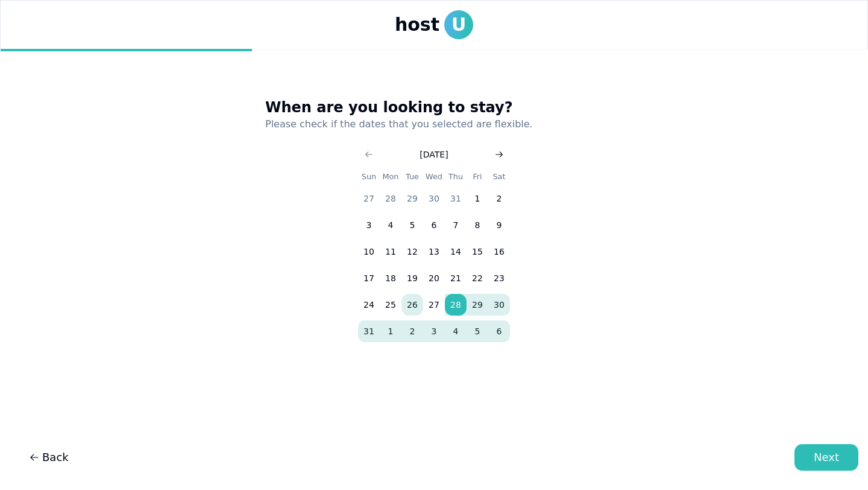 The width and height of the screenshot is (868, 490). What do you see at coordinates (478, 176) in the screenshot?
I see `th: Friday` at bounding box center [478, 176].